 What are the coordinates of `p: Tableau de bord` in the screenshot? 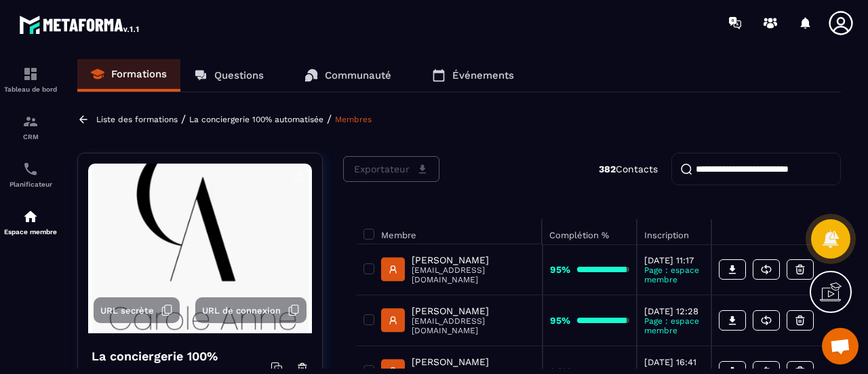 It's located at (31, 89).